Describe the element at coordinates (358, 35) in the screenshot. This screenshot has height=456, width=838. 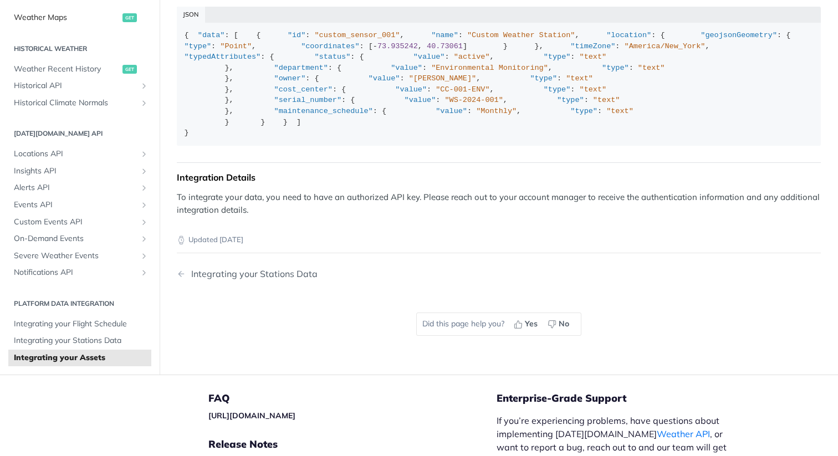
I see `span: "custom_sensor_001"` at that location.